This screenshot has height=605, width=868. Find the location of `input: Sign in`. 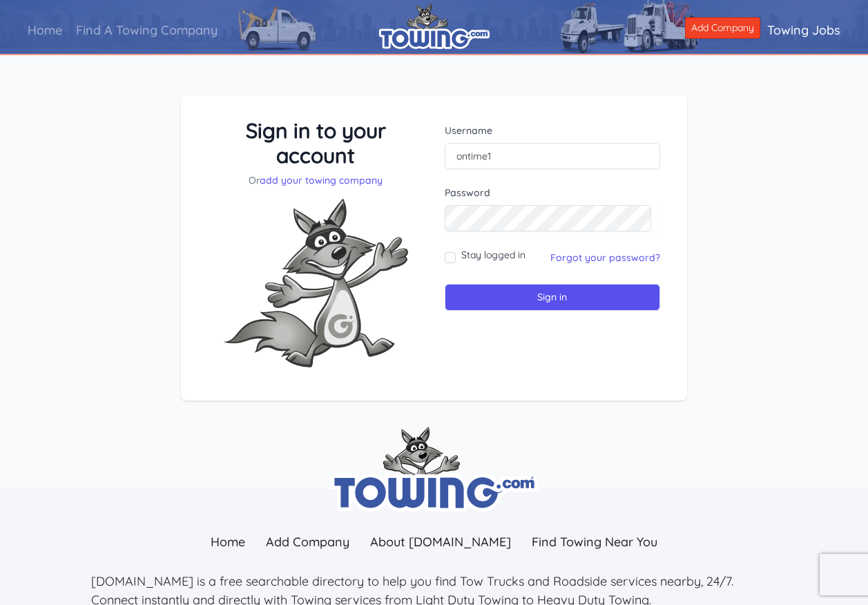

input: Sign in is located at coordinates (552, 297).